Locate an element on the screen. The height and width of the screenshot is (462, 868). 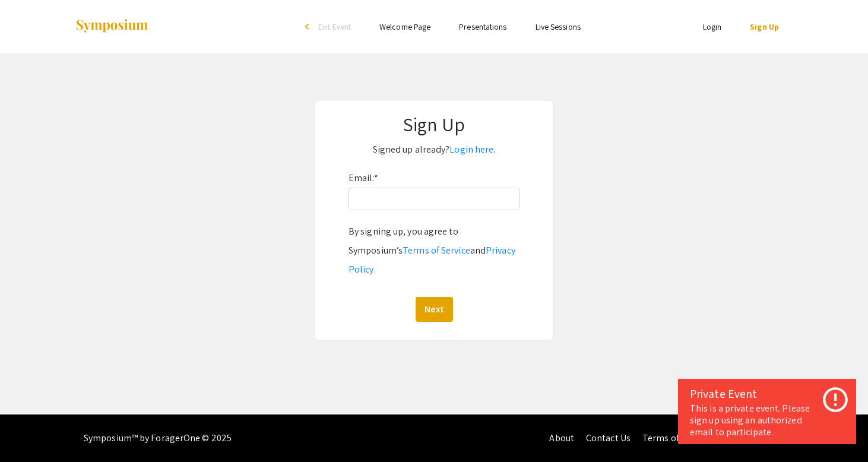
a: Presentations is located at coordinates (482, 27).